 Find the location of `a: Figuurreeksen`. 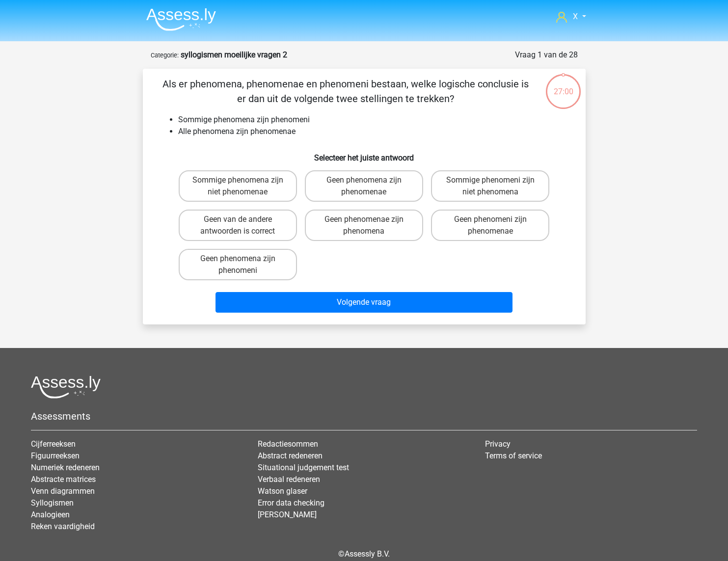

a: Figuurreeksen is located at coordinates (55, 455).